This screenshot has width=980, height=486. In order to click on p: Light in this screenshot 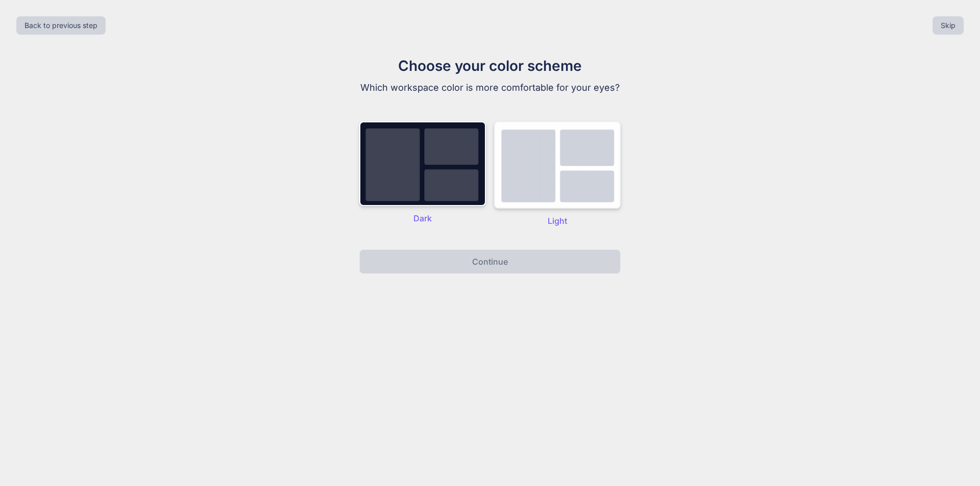, I will do `click(557, 221)`.